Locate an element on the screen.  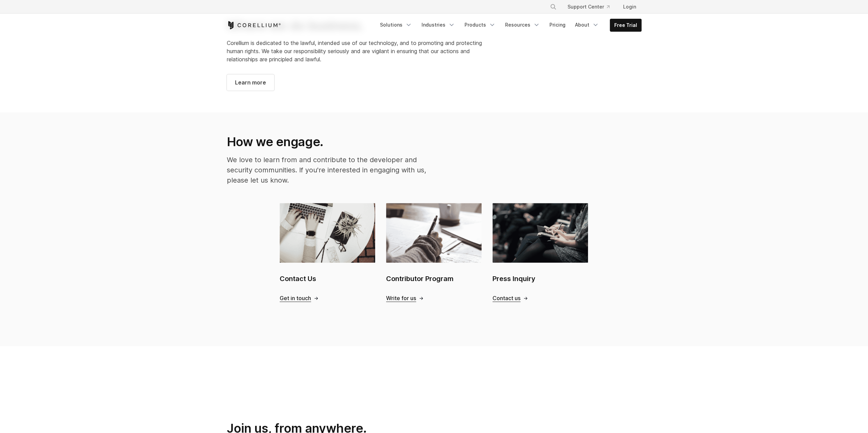
span: Contact us is located at coordinates (507, 299).